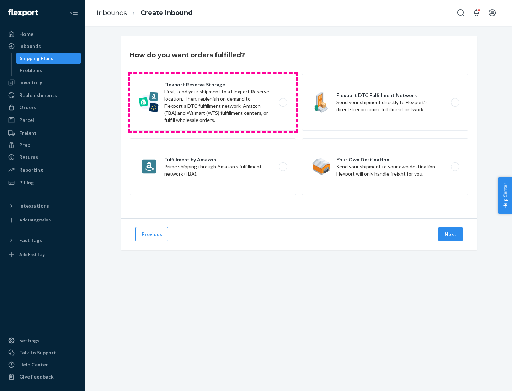 The height and width of the screenshot is (391, 512). What do you see at coordinates (43, 157) in the screenshot?
I see `a: Returns` at bounding box center [43, 157].